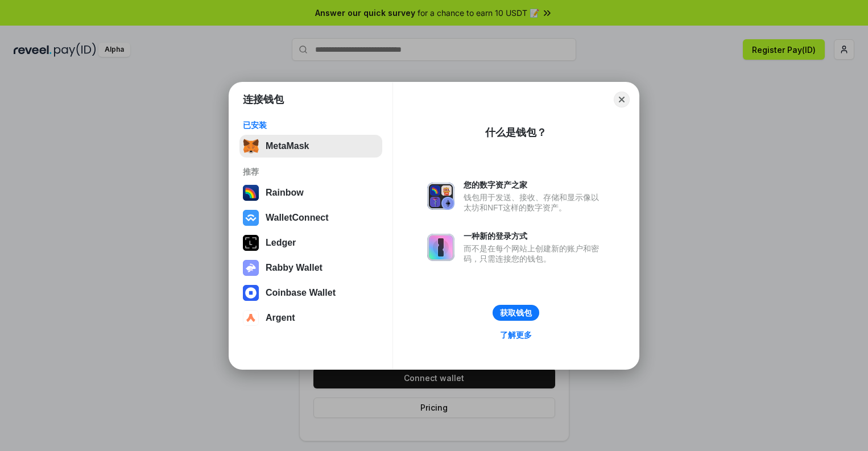  I want to click on button: Rabby Wallet, so click(311, 268).